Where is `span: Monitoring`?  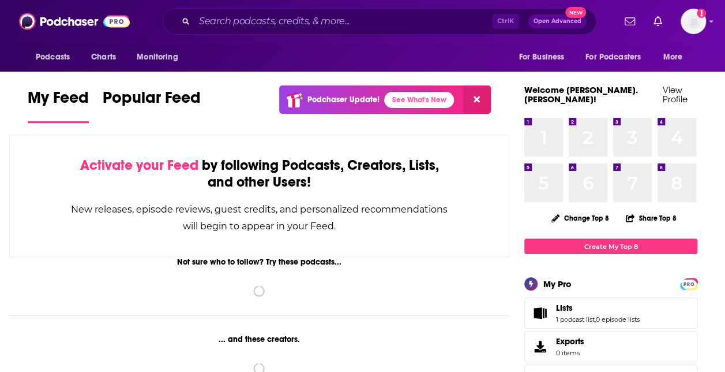
span: Monitoring is located at coordinates (157, 57).